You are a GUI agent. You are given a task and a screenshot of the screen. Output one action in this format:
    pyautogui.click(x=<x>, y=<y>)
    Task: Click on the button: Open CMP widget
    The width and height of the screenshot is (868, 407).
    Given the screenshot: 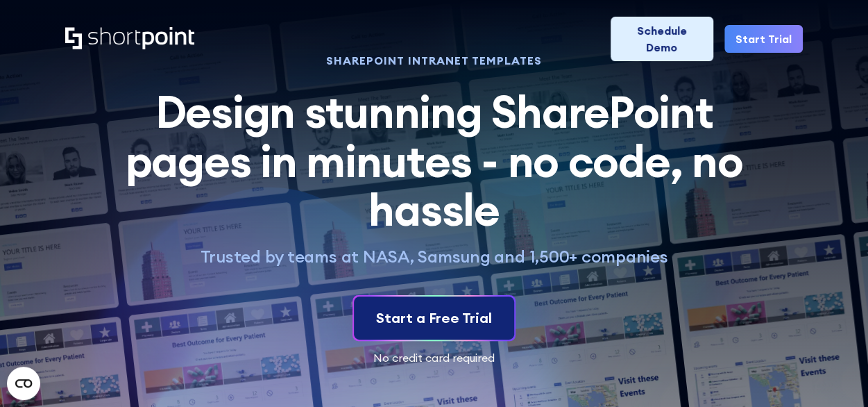 What is the action you would take?
    pyautogui.click(x=24, y=383)
    